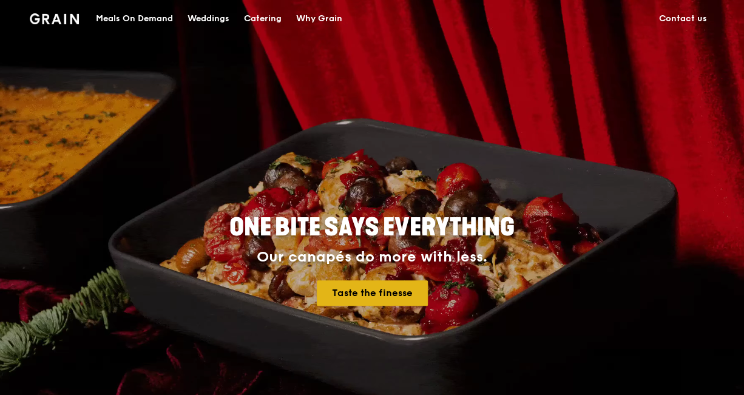  I want to click on img: Grain, so click(54, 19).